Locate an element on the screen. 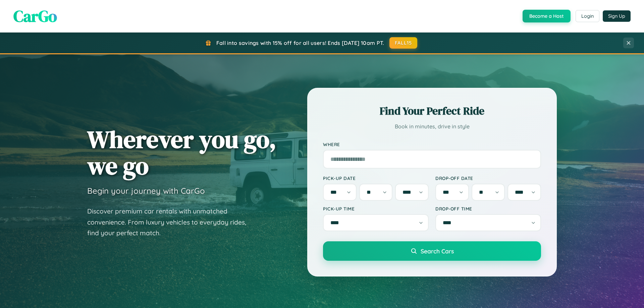  h2: Find Your Perfect Ride is located at coordinates (432, 111).